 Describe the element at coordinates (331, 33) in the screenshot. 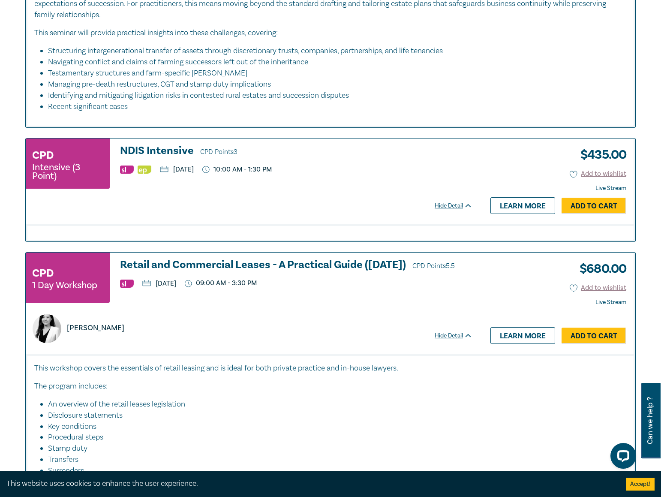

I see `p: This seminar will provide practical insights into these challenges, covering:` at that location.